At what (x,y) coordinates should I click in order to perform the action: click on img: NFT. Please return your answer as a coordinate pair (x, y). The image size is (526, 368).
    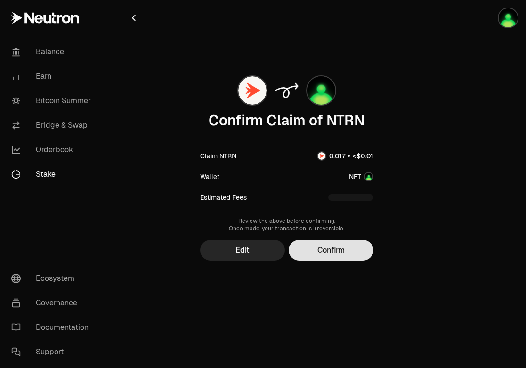
    Looking at the image, I should click on (508, 18).